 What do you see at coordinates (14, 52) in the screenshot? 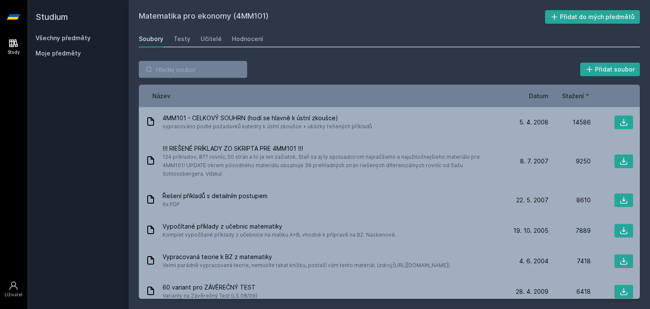
I see `div: Study` at bounding box center [14, 52].